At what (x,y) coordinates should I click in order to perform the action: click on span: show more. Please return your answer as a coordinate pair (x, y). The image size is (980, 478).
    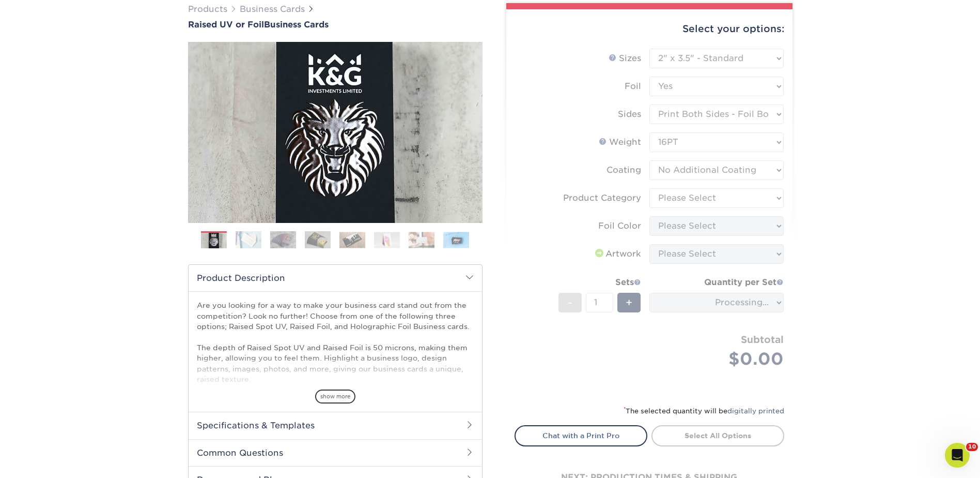
    Looking at the image, I should click on (335, 396).